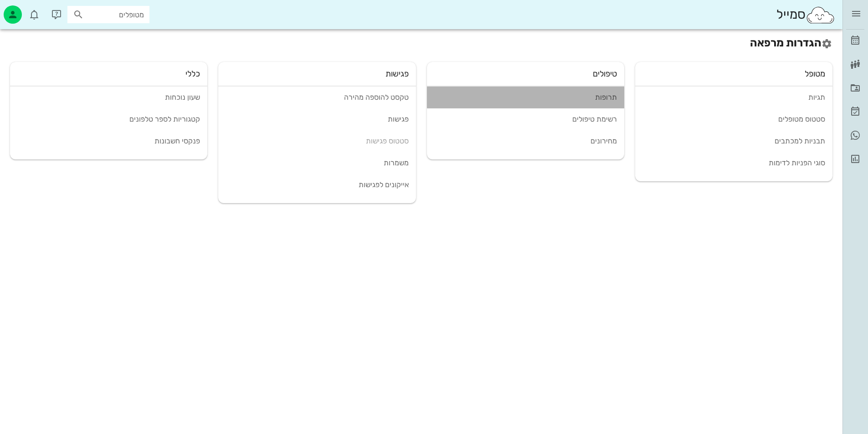 The image size is (868, 434). Describe the element at coordinates (108, 77) in the screenshot. I see `div: כללי` at that location.